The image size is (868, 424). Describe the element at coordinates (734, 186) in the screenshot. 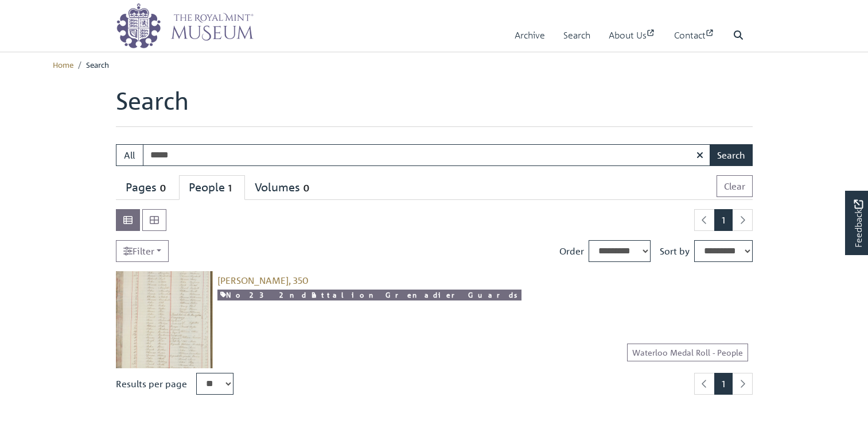

I see `button: Clear` at that location.